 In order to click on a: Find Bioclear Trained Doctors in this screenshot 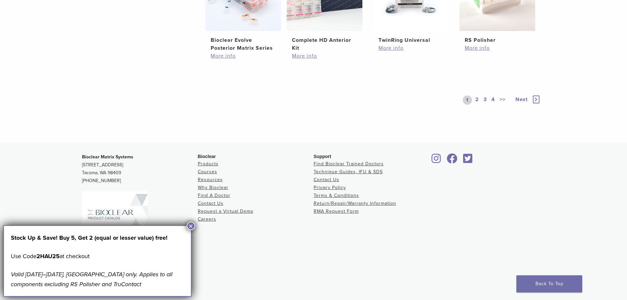, I will do `click(349, 164)`.